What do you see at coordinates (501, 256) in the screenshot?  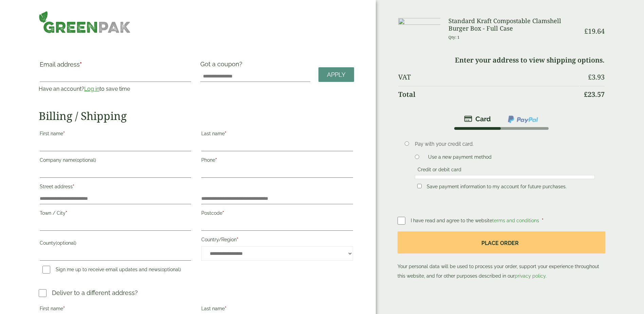 I see `p: Your personal data will be used to process your order, support your experience throughout this we...` at bounding box center [501, 256].